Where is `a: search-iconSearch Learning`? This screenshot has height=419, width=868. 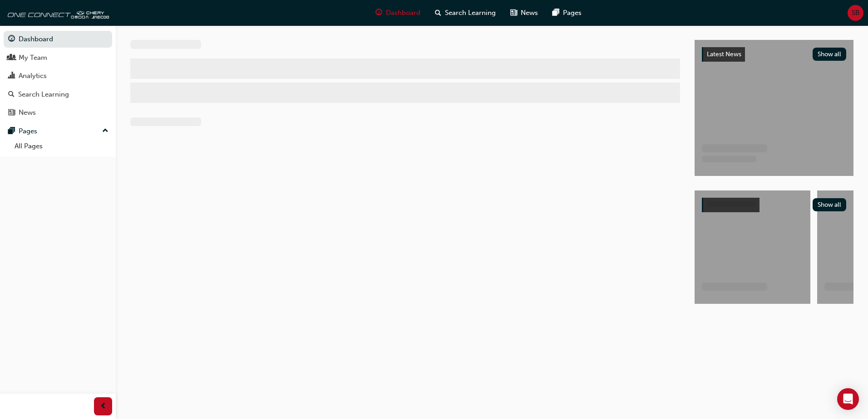
a: search-iconSearch Learning is located at coordinates (465, 13).